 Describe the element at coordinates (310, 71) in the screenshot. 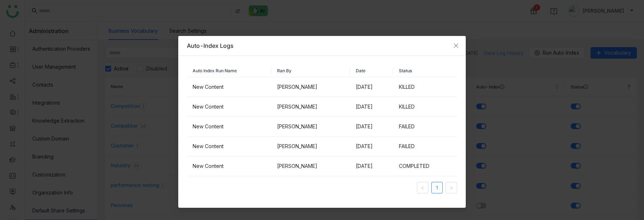

I see `th: Ran By` at that location.